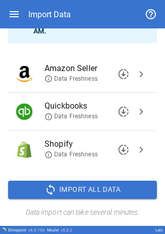  Describe the element at coordinates (159, 230) in the screenshot. I see `div: Lalo` at that location.